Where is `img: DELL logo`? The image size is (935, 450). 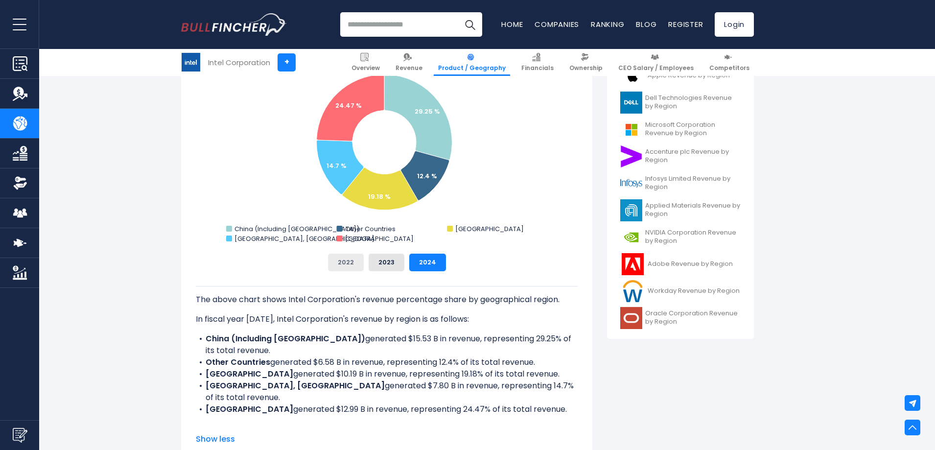
img: DELL logo is located at coordinates (631, 102).